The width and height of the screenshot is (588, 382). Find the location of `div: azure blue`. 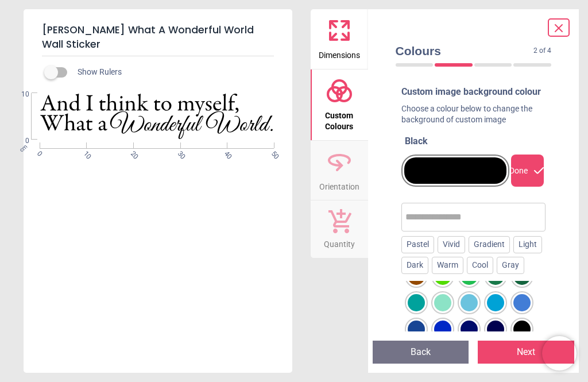

div: azure blue is located at coordinates (495, 303).